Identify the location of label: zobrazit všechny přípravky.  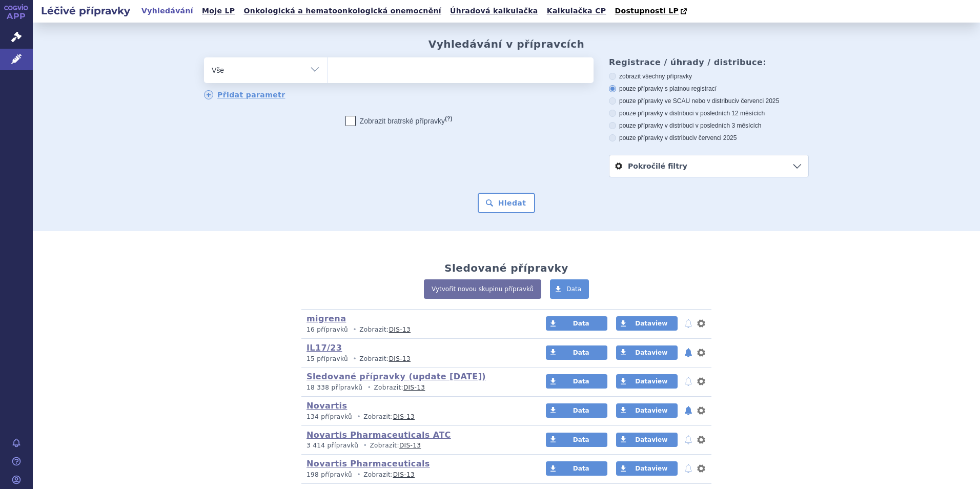
(709, 77).